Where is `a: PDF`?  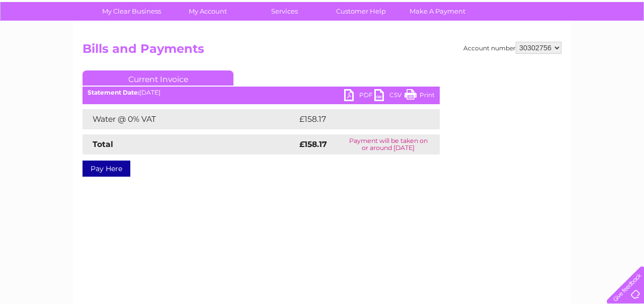
a: PDF is located at coordinates (359, 96).